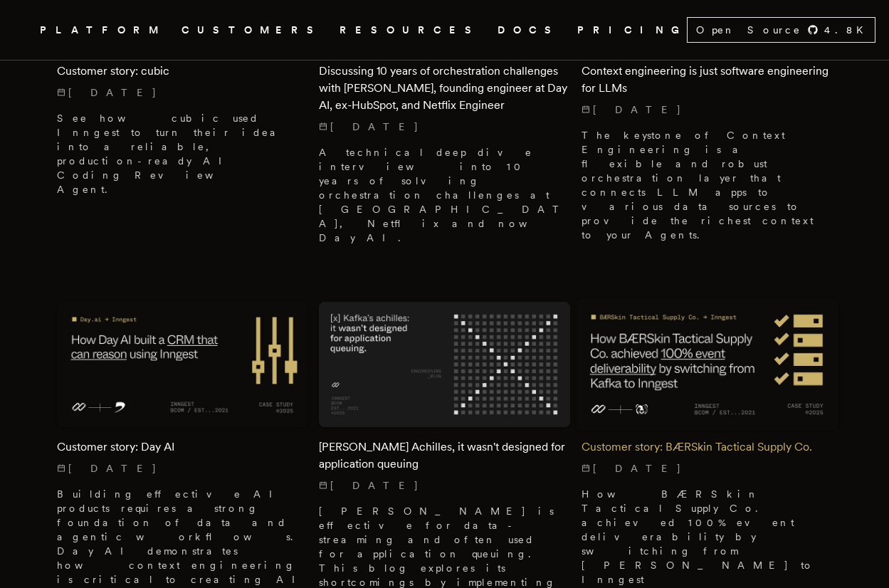  Describe the element at coordinates (707, 447) in the screenshot. I see `h2: Customer story: BÆRSkin Tactical Supply Co.` at that location.